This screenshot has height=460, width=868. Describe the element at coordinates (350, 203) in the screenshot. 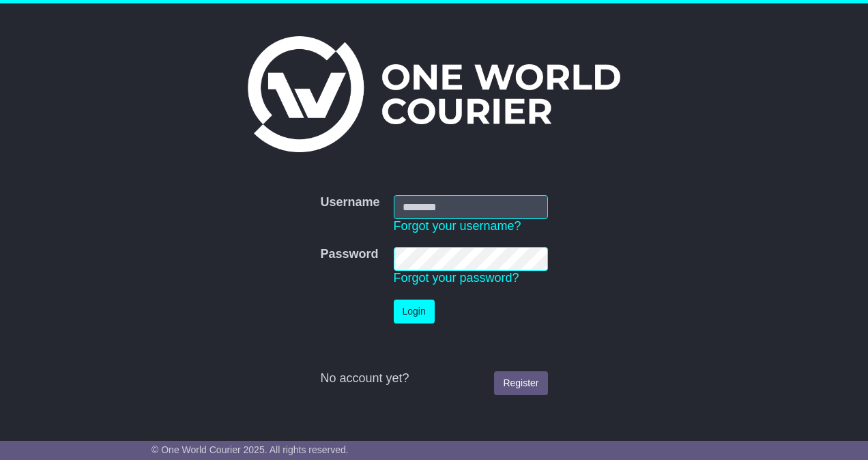

I see `label: Username` at that location.